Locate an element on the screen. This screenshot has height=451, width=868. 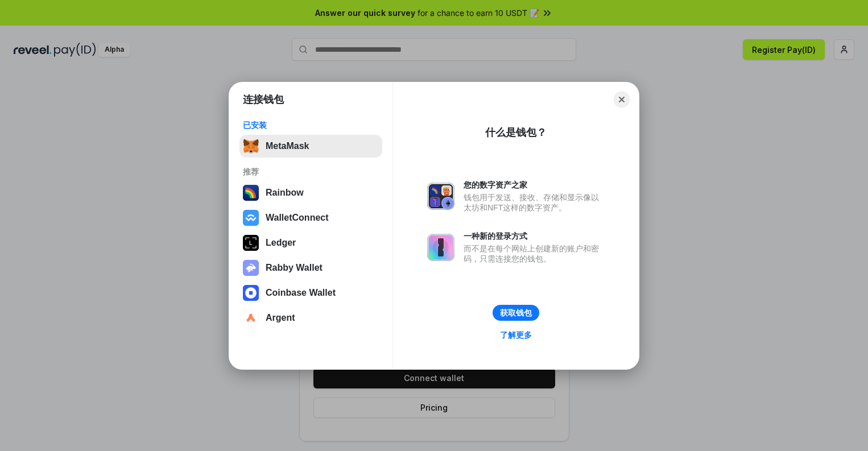
div: 了解更多 is located at coordinates (516, 335).